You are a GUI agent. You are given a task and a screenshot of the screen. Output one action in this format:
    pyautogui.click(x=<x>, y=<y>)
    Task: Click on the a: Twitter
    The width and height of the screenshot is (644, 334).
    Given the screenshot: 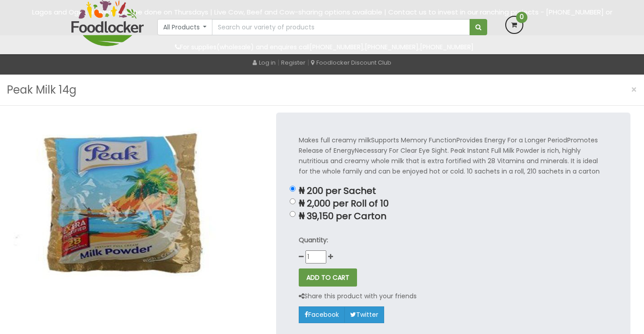 What is the action you would take?
    pyautogui.click(x=364, y=314)
    